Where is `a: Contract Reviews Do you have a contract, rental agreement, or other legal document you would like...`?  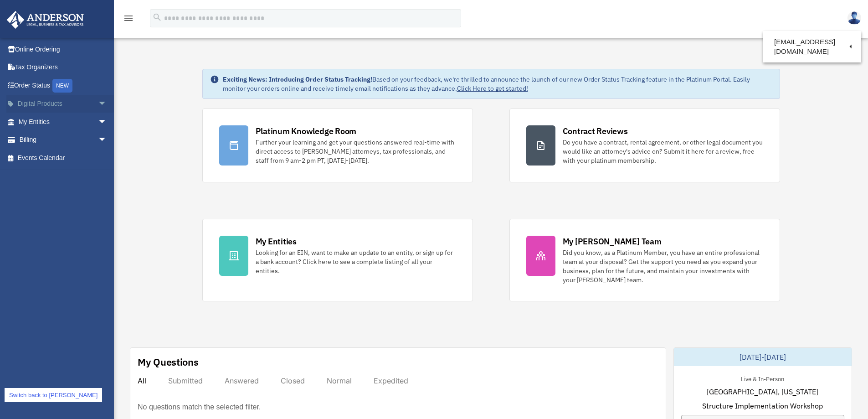
a: Contract Reviews Do you have a contract, rental agreement, or other legal document you would like... is located at coordinates (644, 145).